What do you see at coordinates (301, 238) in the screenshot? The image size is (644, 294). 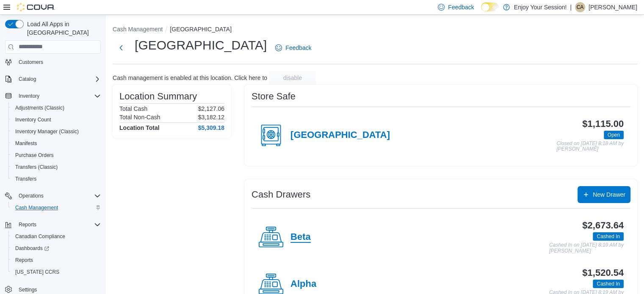 I see `h4: Beta` at bounding box center [301, 238].